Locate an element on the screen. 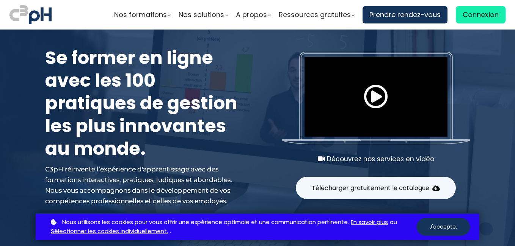 This screenshot has width=515, height=246. button: Télécharger gratuitement le catalogue is located at coordinates (375, 188).